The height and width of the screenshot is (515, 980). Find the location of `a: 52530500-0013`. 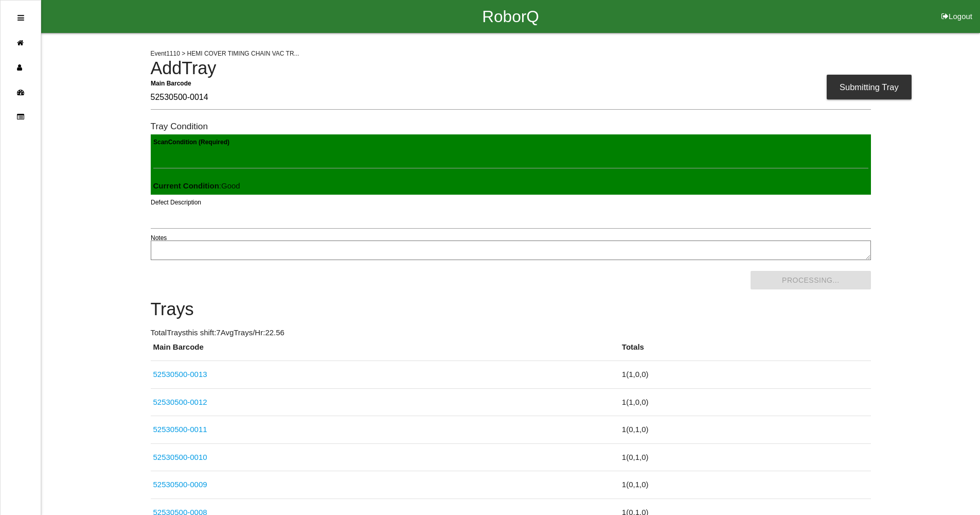

a: 52530500-0013 is located at coordinates (180, 374).